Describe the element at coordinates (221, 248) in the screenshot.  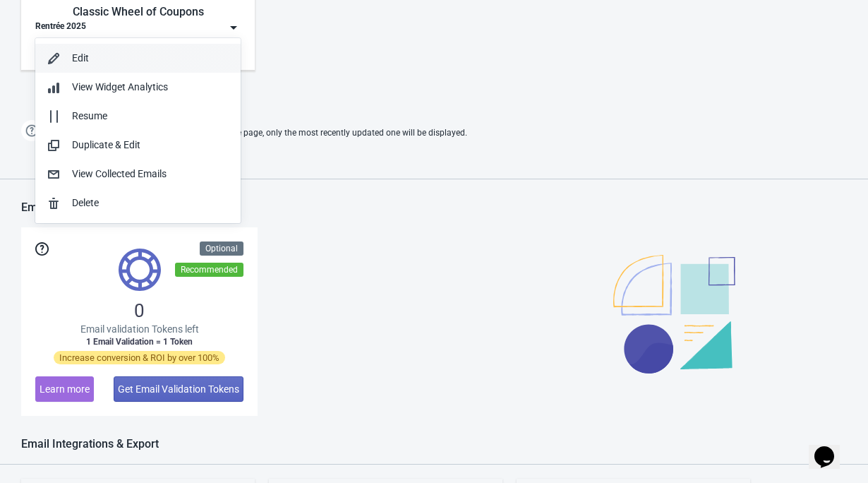
I see `div: Optional` at that location.